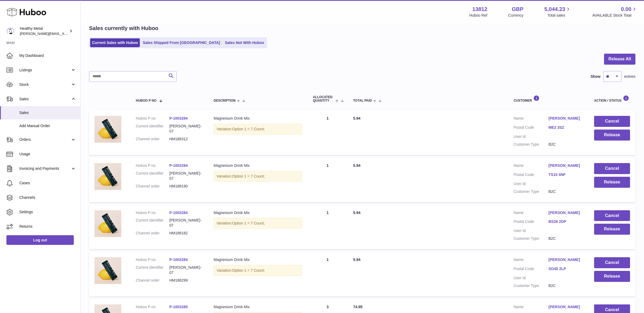 Image resolution: width=644 pixels, height=313 pixels. Describe the element at coordinates (48, 227) in the screenshot. I see `span: Returns` at that location.